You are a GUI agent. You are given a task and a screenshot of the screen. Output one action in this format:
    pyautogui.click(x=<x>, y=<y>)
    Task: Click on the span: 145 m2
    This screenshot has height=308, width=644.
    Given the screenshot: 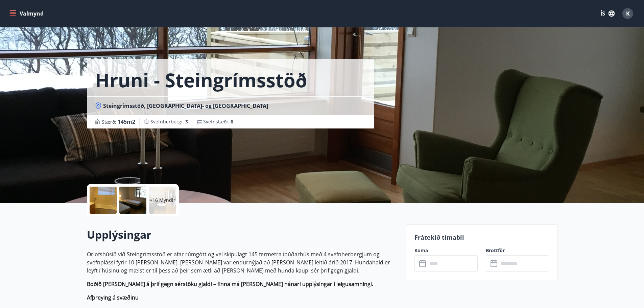 What is the action you would take?
    pyautogui.click(x=126, y=122)
    